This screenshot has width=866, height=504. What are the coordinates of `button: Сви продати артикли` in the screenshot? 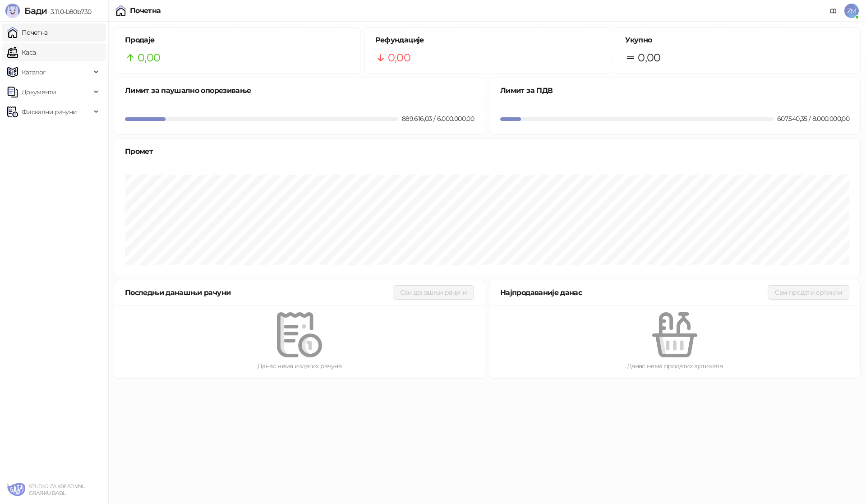 It's located at (809, 292).